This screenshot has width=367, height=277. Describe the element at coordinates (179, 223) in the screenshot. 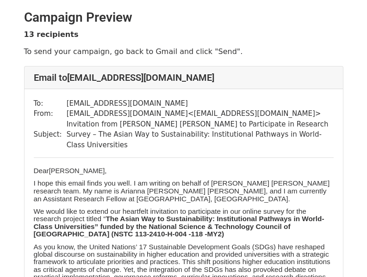

I see `span: We would like to extend our heartfelt invitation to participate in our online survey for the rese...` at that location.